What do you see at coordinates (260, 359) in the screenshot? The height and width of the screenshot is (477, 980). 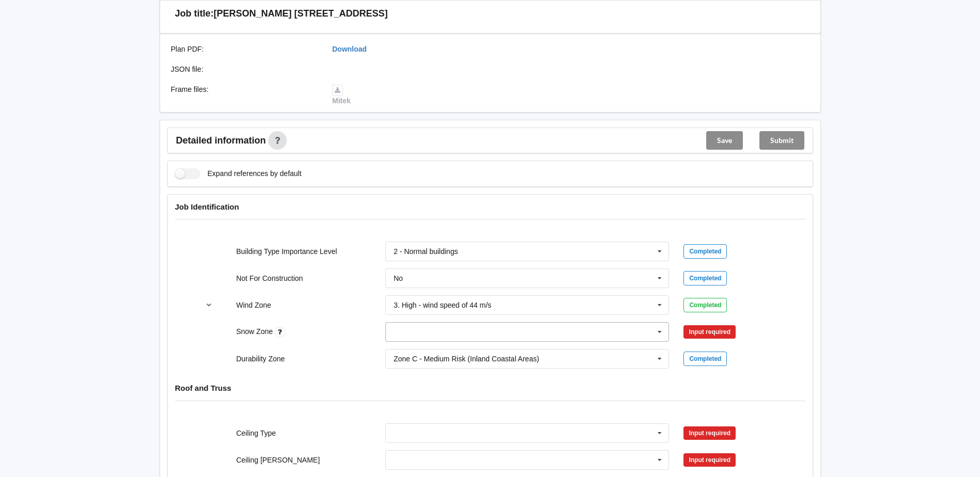 I see `label: Durability Zone` at bounding box center [260, 359].